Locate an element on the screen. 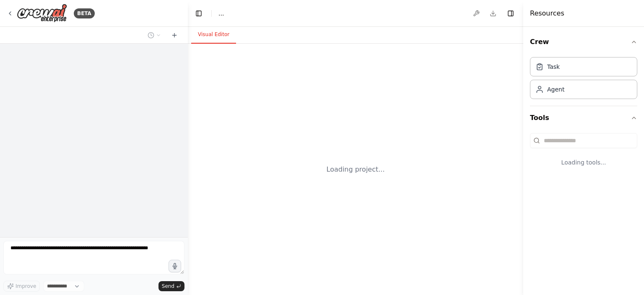 Image resolution: width=644 pixels, height=295 pixels. span: Improve is located at coordinates (26, 286).